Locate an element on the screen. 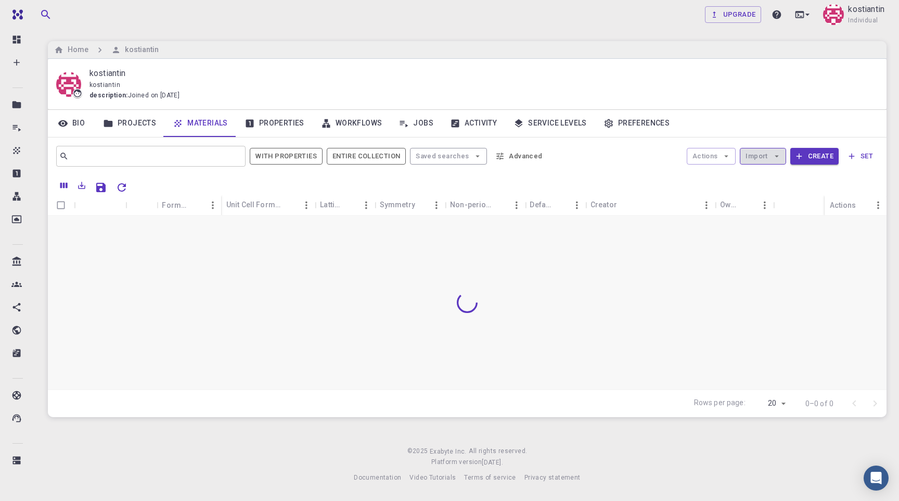 The image size is (899, 501). h6: kostiantin is located at coordinates (139, 50).